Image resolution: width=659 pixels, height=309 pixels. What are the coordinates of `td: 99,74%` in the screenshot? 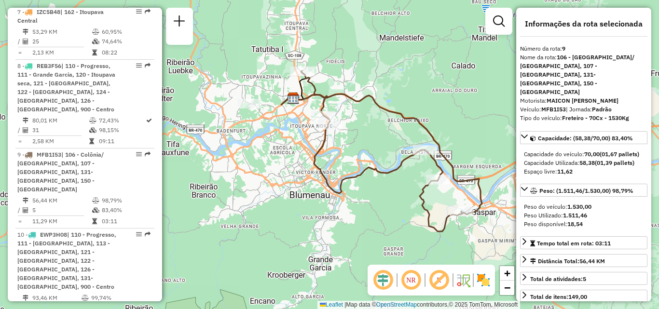 It's located at (110, 298).